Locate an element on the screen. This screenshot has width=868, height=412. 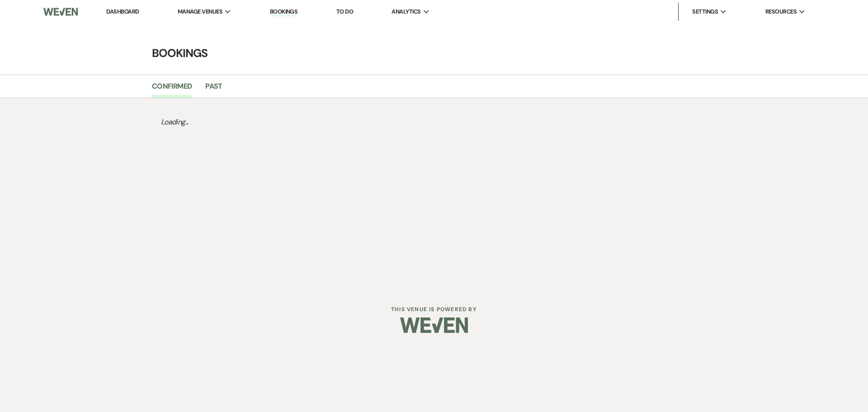
a: To Do is located at coordinates (345, 11).